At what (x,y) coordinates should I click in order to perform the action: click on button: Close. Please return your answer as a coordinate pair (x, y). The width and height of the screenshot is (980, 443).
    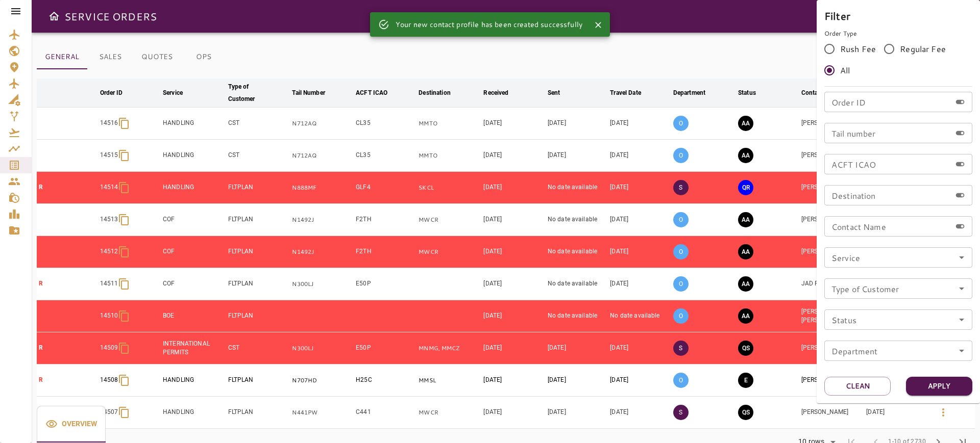
    Looking at the image, I should click on (598, 25).